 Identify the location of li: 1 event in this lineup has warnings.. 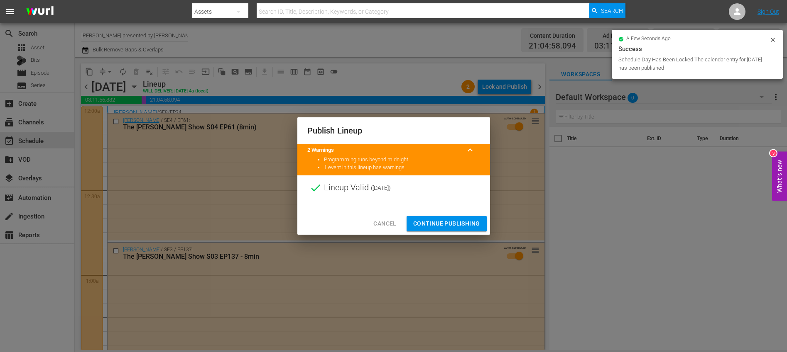
(402, 168).